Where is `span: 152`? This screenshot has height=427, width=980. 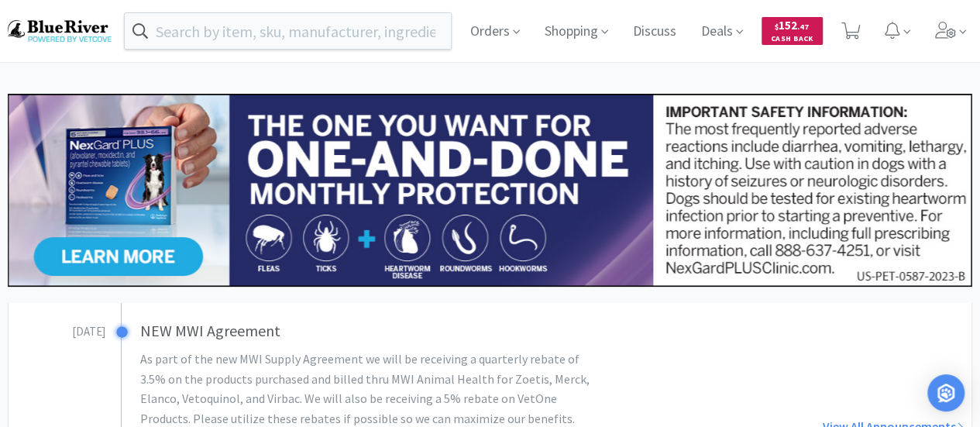
span: 152 is located at coordinates (792, 25).